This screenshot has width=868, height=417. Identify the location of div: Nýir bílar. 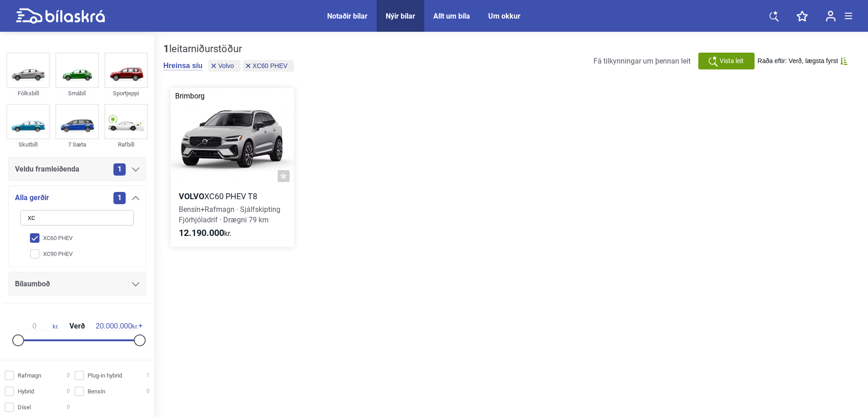
(400, 16).